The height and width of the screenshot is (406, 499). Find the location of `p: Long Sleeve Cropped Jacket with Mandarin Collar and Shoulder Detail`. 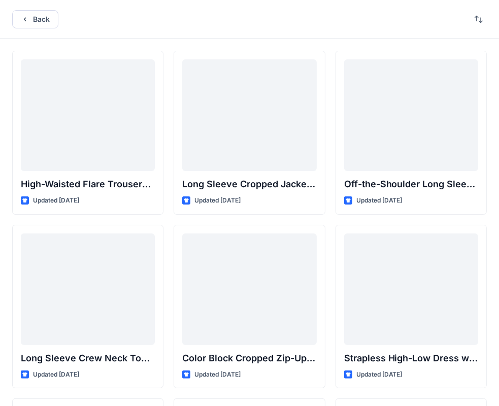

p: Long Sleeve Cropped Jacket with Mandarin Collar and Shoulder Detail is located at coordinates (249, 184).